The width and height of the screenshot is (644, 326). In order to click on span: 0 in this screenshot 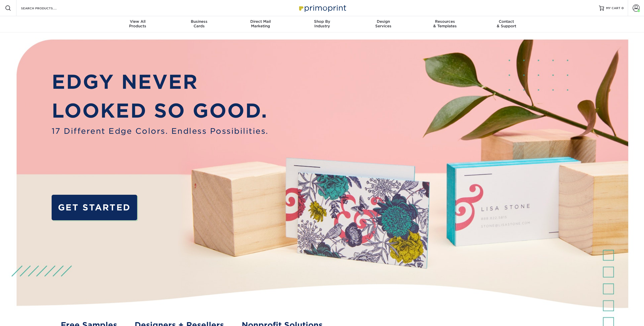, I will do `click(622, 8)`.